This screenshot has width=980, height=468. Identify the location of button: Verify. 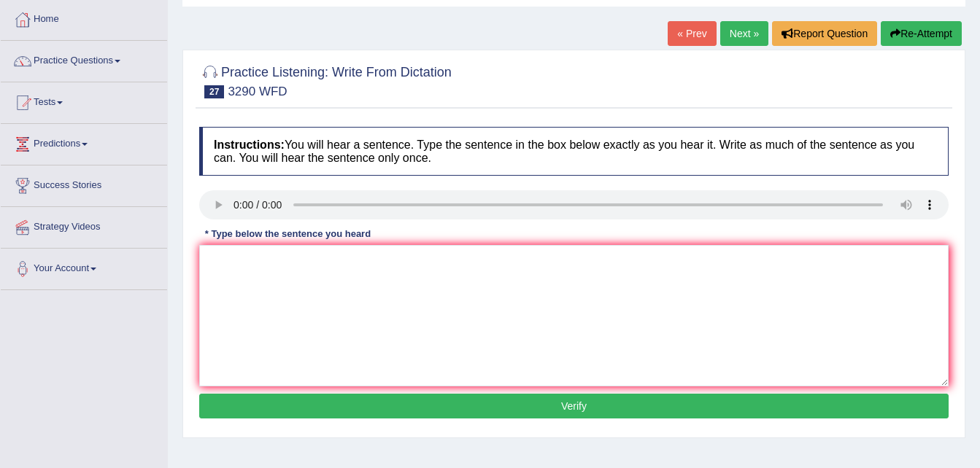
(573, 406).